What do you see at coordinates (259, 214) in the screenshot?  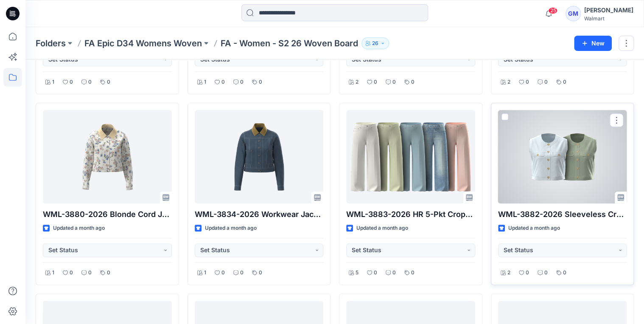 I see `p: WML-3834-2026 Workwear Jacket` at bounding box center [259, 214].